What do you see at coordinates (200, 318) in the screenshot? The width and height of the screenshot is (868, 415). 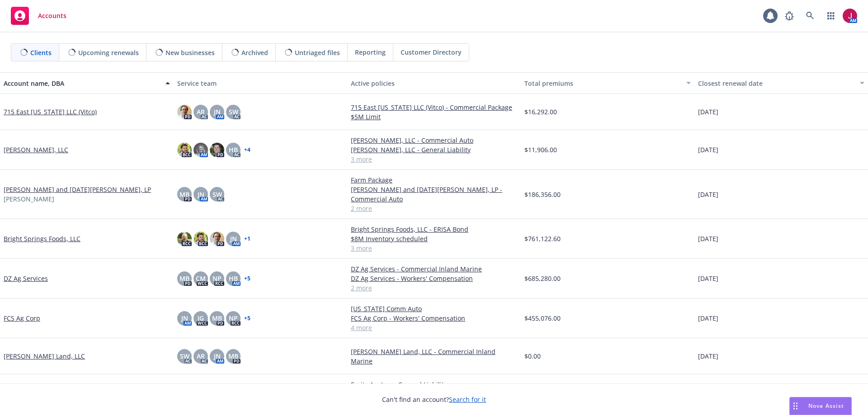 I see `span: JG` at bounding box center [200, 318].